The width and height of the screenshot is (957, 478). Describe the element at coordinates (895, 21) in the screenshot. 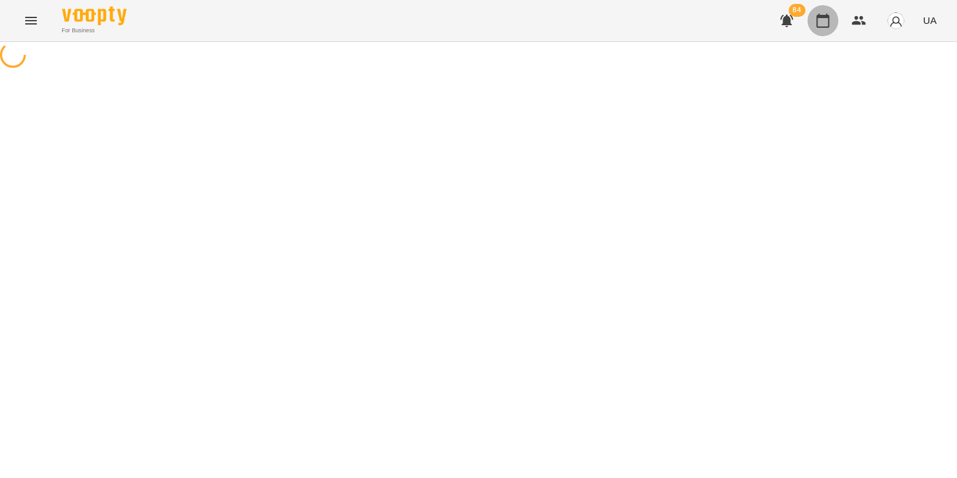

I see `img: avatar_s.png` at that location.